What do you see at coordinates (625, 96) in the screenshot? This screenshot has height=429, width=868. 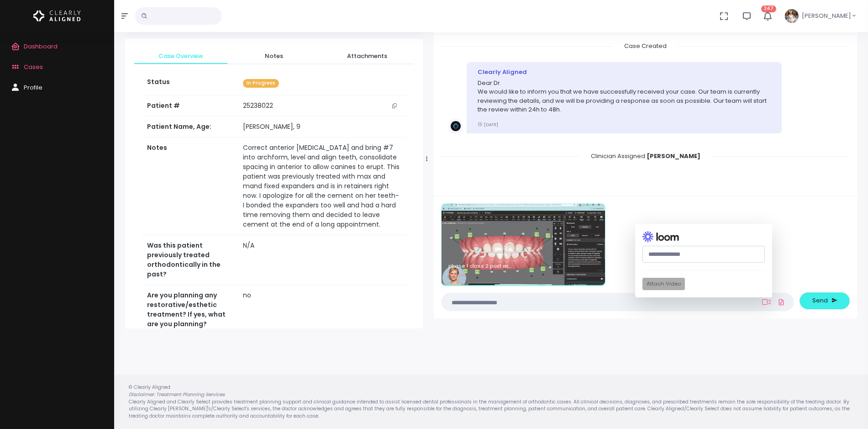 I see `p: Dear Dr. We would like to inform you that we have successfully received your case. Our team is cu...` at bounding box center [625, 96].